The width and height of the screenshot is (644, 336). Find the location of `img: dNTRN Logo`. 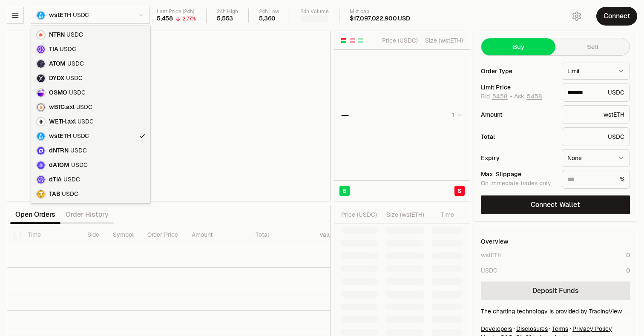

img: dNTRN Logo is located at coordinates (41, 150).